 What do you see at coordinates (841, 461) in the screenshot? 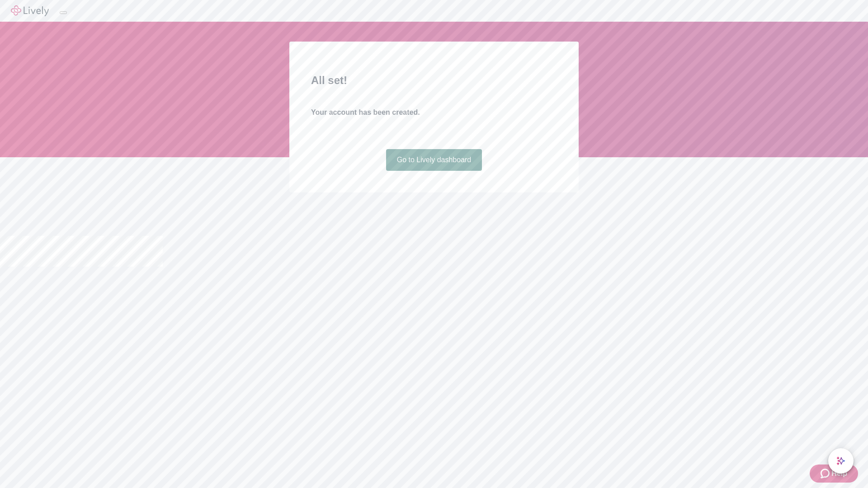
I see `button: chat` at bounding box center [841, 461].